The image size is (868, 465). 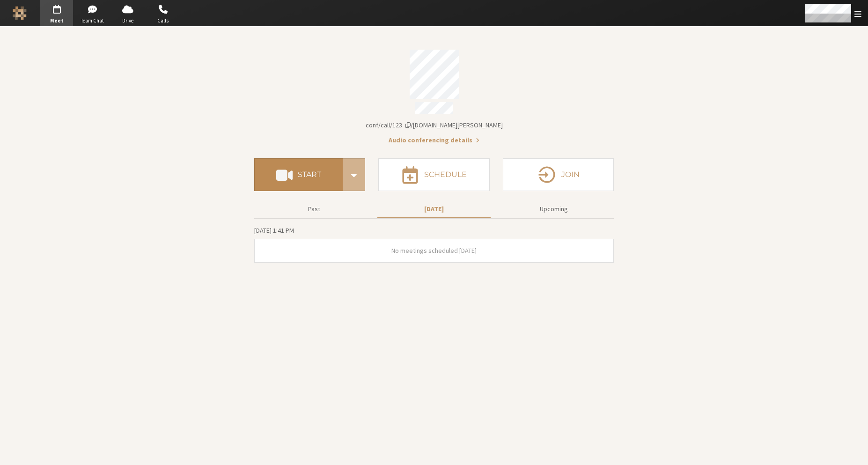 I want to click on button: Join, so click(x=558, y=174).